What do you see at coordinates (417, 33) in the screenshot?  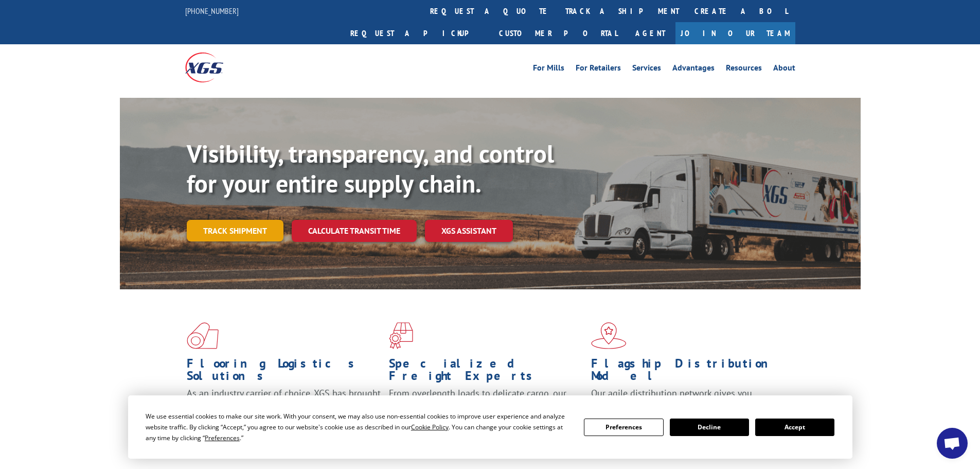 I see `a: Request a pickup` at bounding box center [417, 33].